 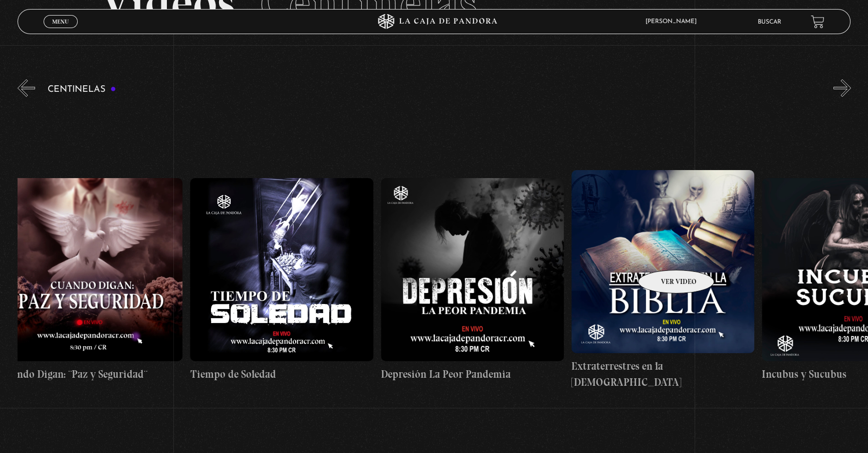 I want to click on a: Buscar, so click(x=769, y=22).